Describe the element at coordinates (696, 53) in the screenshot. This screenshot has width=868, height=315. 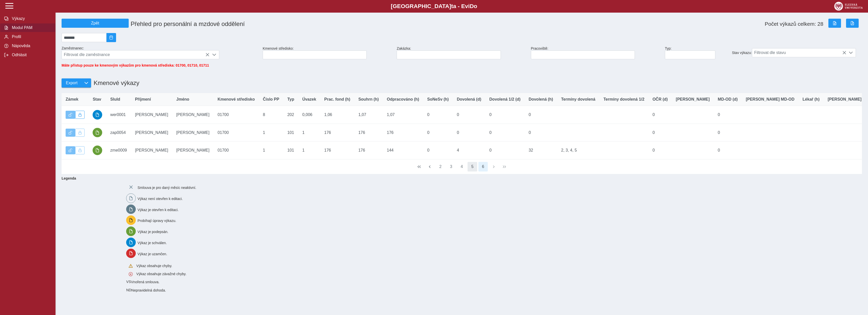
I see `div: Typ:` at that location.